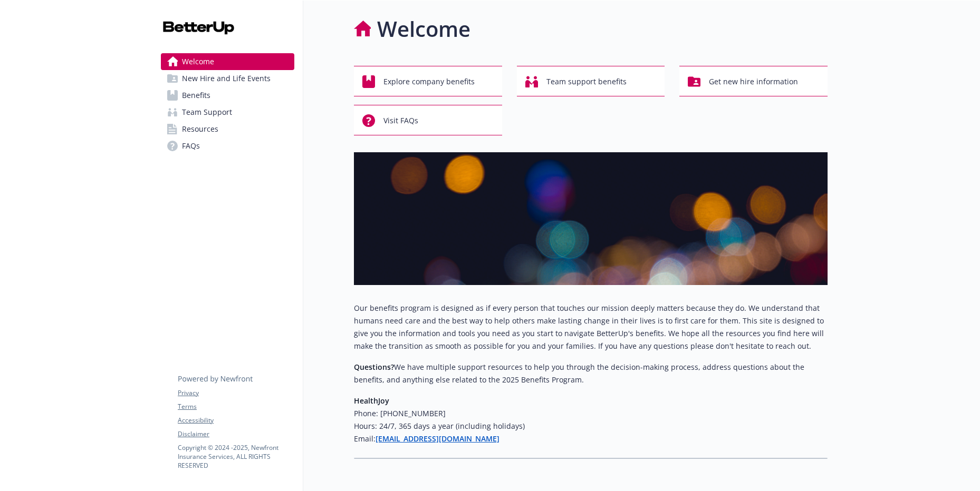 This screenshot has width=980, height=491. Describe the element at coordinates (227, 95) in the screenshot. I see `a: Benefits` at that location.